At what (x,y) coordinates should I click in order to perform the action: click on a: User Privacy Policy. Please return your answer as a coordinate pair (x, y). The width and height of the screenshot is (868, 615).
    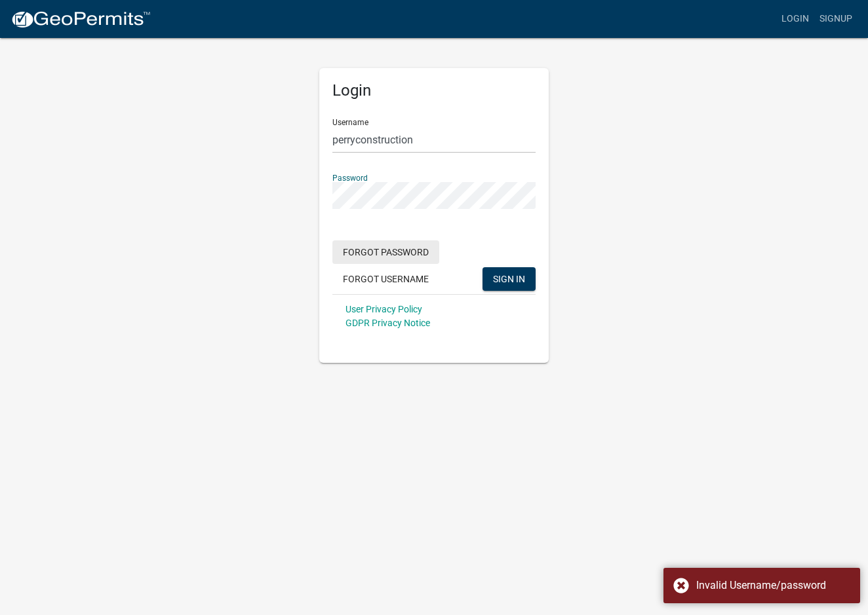
    Looking at the image, I should click on (383, 309).